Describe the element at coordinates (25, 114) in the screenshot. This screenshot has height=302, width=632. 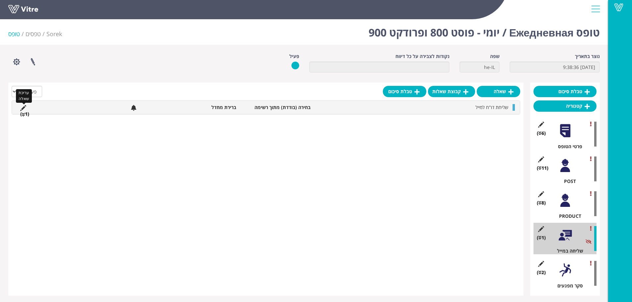
I see `li: (1 )` at that location.